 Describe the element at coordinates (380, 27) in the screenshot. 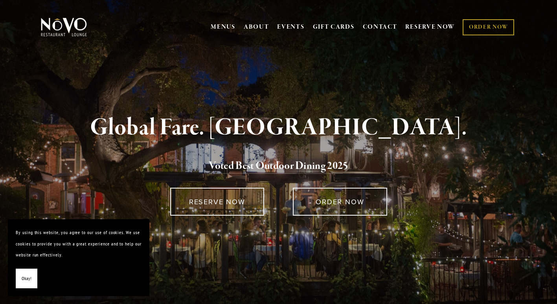

I see `a: CONTACT` at that location.